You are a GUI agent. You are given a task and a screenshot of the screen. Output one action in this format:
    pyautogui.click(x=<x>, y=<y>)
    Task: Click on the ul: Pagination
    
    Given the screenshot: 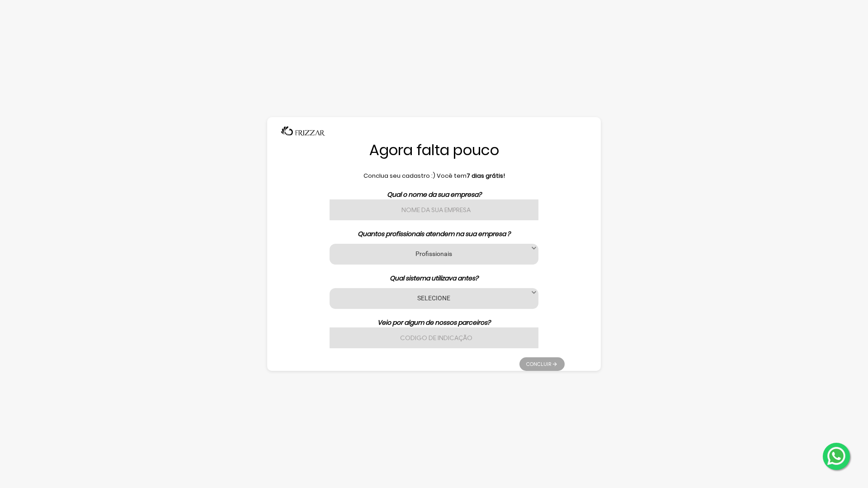 What is the action you would take?
    pyautogui.click(x=542, y=362)
    